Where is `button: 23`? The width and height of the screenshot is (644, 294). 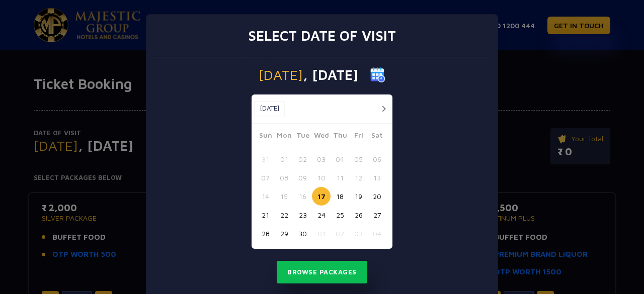 button: 23 is located at coordinates (302, 214).